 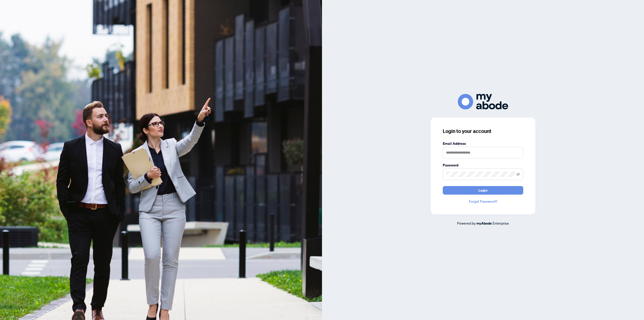 I want to click on img: ma-logo, so click(x=483, y=102).